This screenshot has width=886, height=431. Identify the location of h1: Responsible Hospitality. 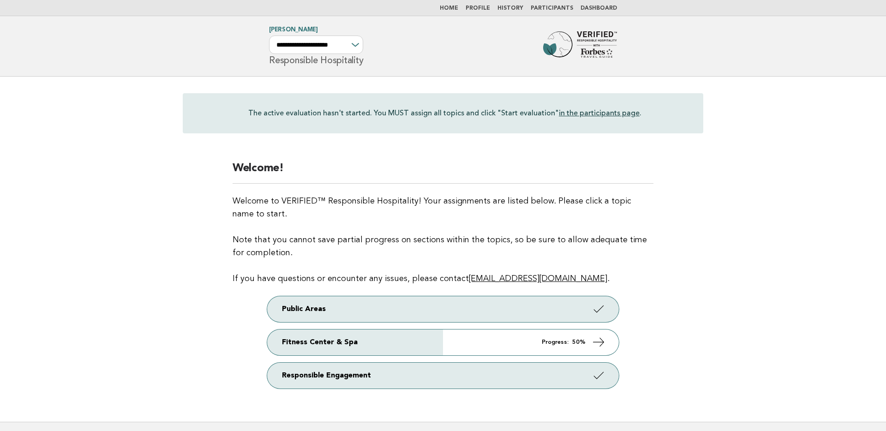
(316, 46).